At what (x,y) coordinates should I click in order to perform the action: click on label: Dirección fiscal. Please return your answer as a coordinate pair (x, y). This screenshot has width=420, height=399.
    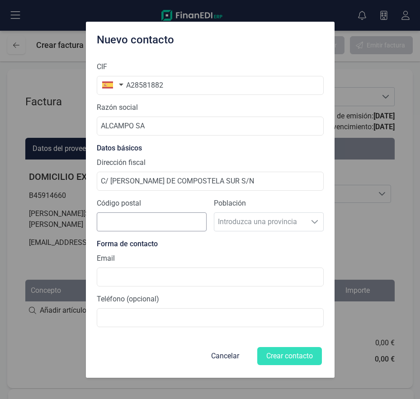
    Looking at the image, I should click on (121, 163).